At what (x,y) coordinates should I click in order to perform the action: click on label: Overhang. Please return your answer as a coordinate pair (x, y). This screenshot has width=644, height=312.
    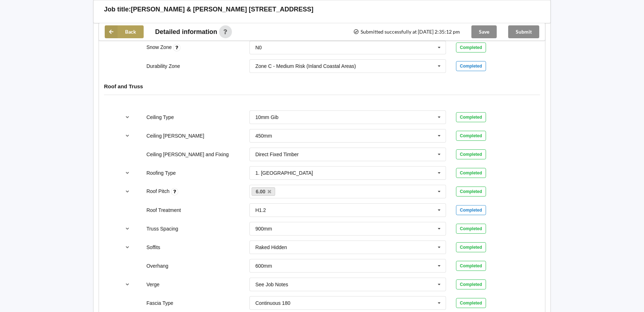
    Looking at the image, I should click on (157, 266).